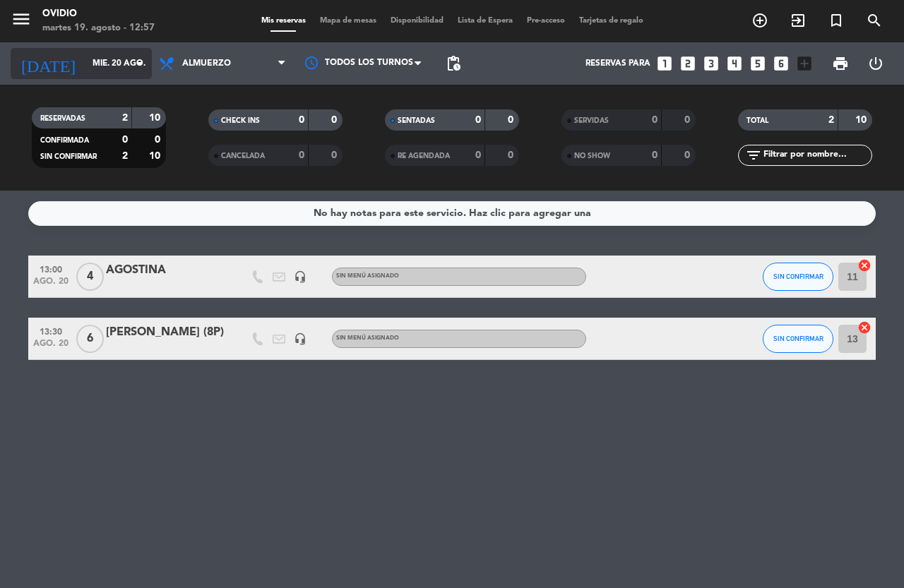  Describe the element at coordinates (753, 155) in the screenshot. I see `i: filter_list` at that location.